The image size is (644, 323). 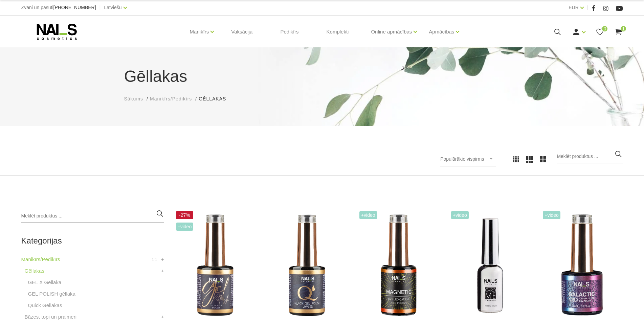 What do you see at coordinates (441, 31) in the screenshot?
I see `a: Apmācības` at bounding box center [441, 31].